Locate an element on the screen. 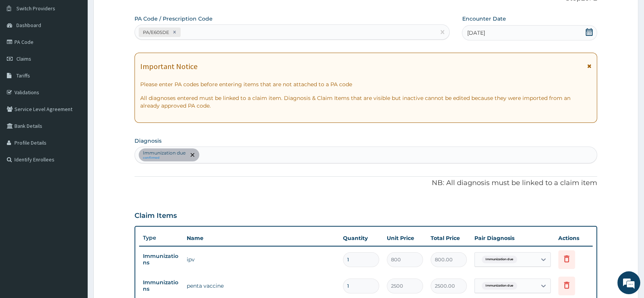 The image size is (644, 298). span: Claims is located at coordinates (24, 59).